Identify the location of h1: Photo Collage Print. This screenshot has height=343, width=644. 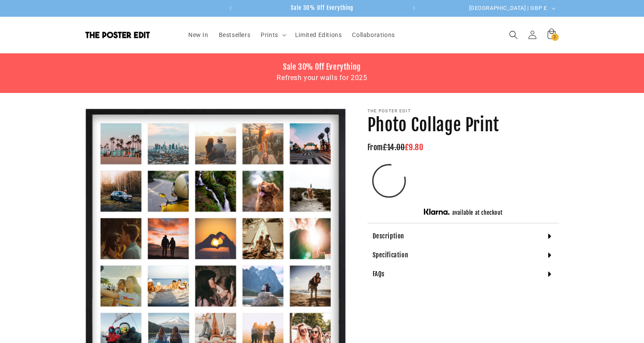
(463, 125).